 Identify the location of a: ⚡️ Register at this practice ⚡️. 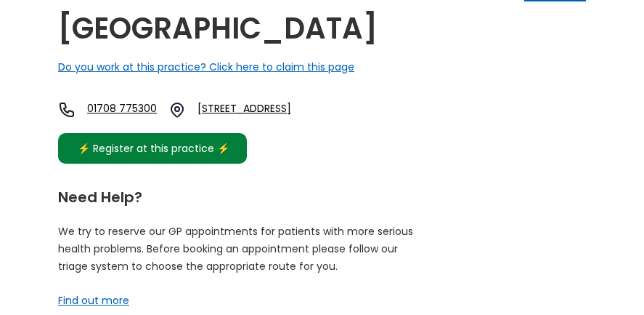
(153, 148).